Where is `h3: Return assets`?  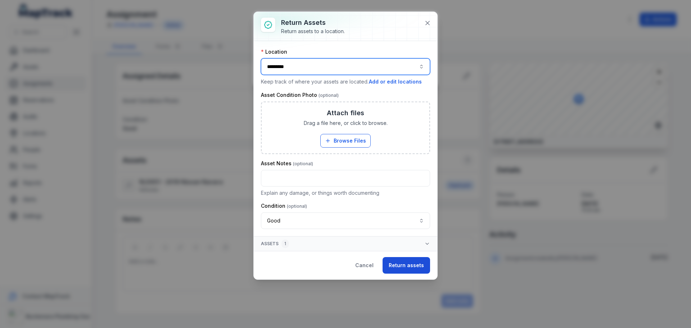
h3: Return assets is located at coordinates (313, 23).